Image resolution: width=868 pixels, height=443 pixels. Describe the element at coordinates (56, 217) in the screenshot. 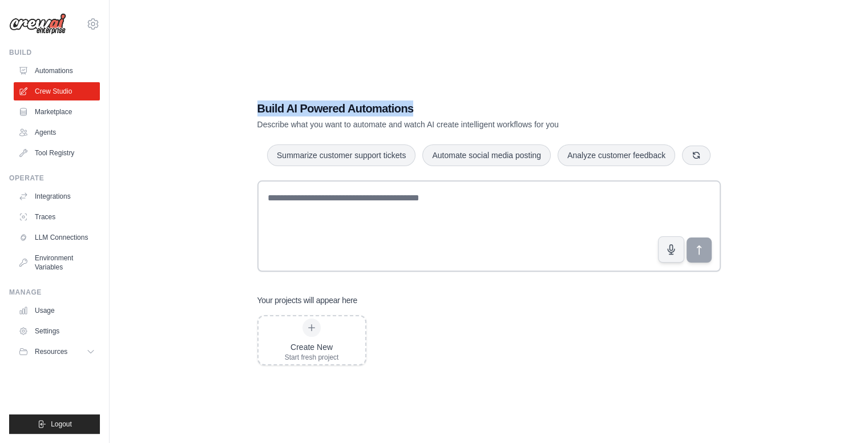

I see `a: Traces` at that location.